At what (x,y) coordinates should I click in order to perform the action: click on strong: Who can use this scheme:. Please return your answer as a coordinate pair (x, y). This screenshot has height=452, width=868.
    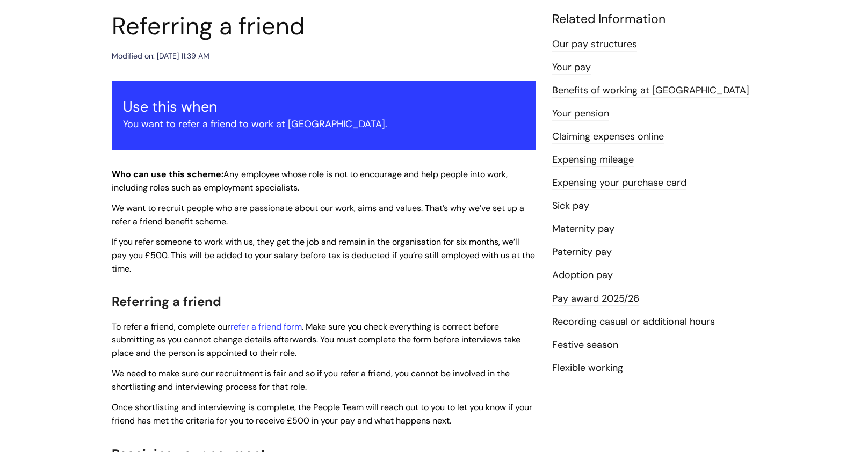
    Looking at the image, I should click on (167, 174).